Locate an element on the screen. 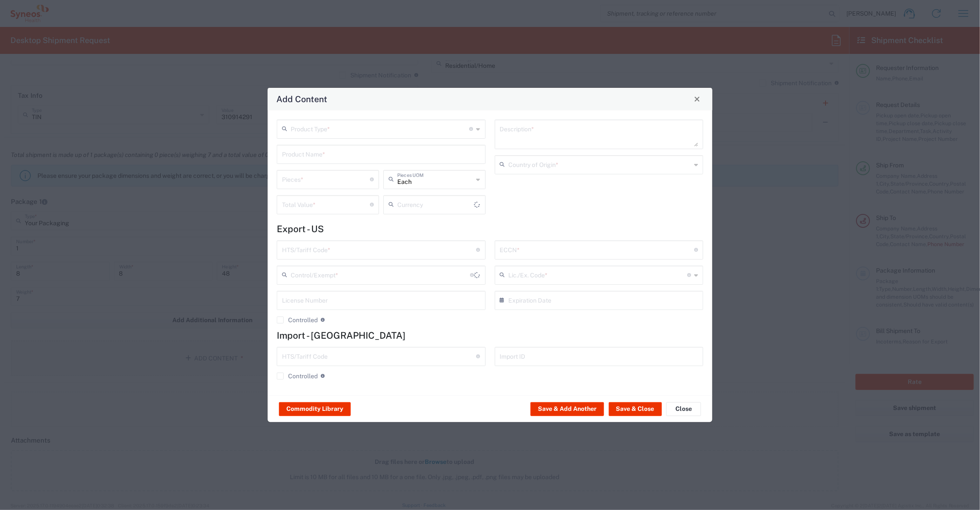 Image resolution: width=980 pixels, height=510 pixels. h4: Add Content is located at coordinates (302, 98).